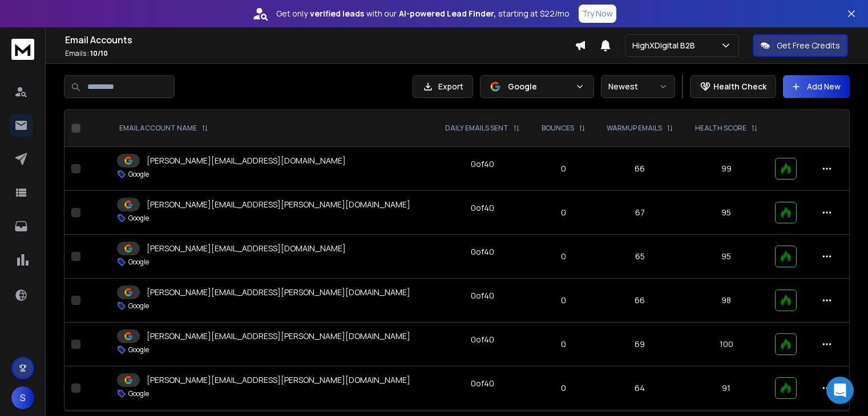  What do you see at coordinates (727, 169) in the screenshot?
I see `td: 99` at bounding box center [727, 169].